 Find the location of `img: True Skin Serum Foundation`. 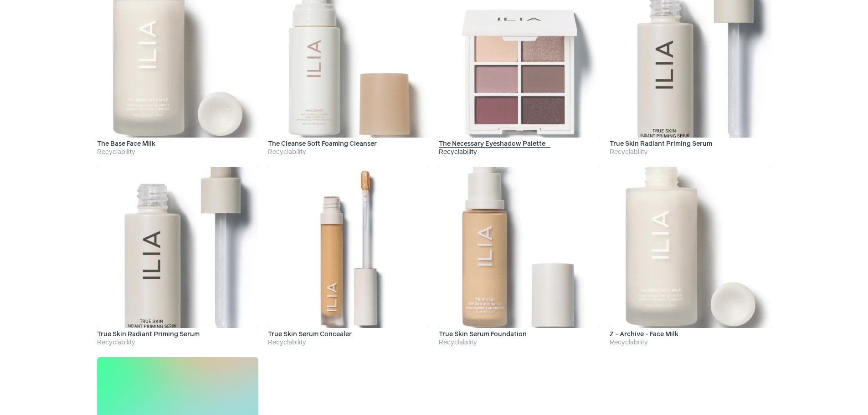

img: True Skin Serum Foundation is located at coordinates (520, 247).